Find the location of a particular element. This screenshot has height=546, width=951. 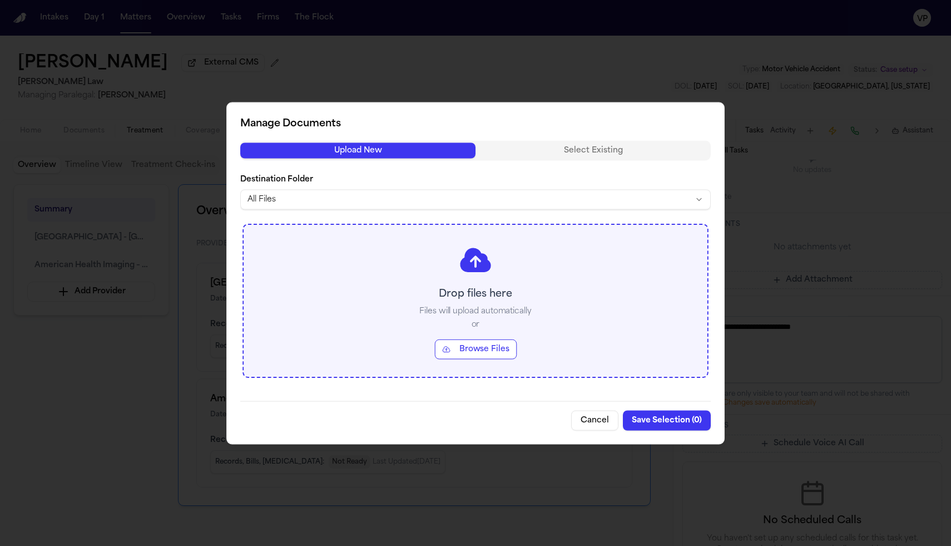

p: or is located at coordinates (476, 325).